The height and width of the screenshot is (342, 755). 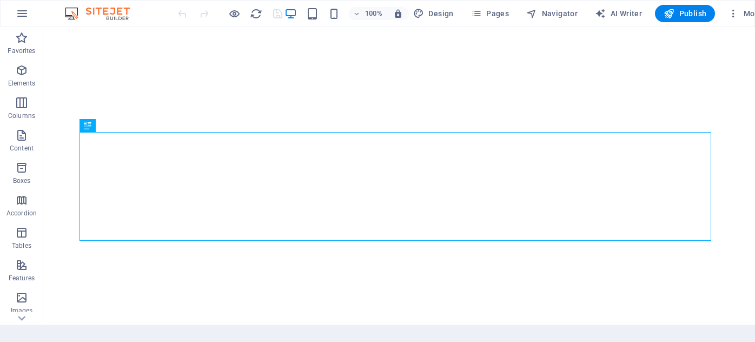 I want to click on p: Elements, so click(x=22, y=83).